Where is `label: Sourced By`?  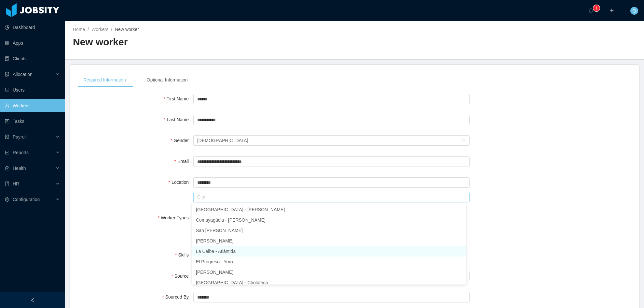
label: Sourced By is located at coordinates (178, 297).